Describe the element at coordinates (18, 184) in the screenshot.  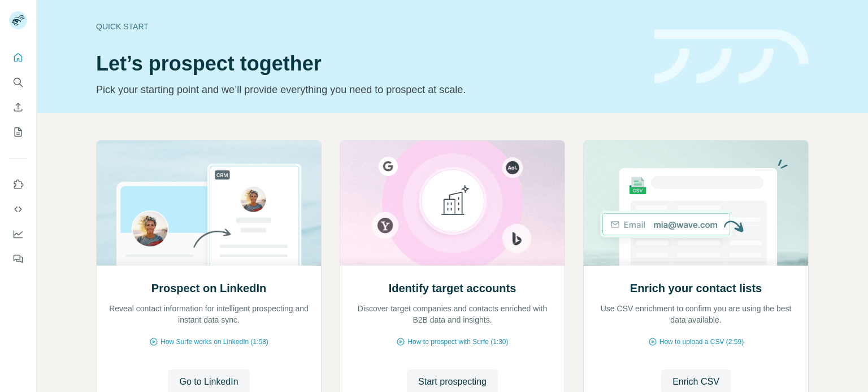
I see `button: Use Surfe on LinkedIn` at that location.